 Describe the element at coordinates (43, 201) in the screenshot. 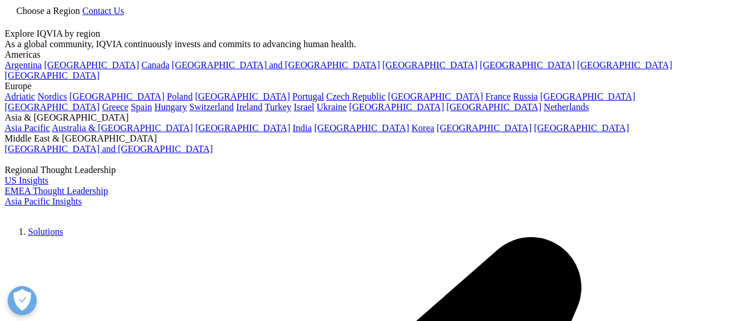

I see `a: Asia Pacific Insights` at that location.